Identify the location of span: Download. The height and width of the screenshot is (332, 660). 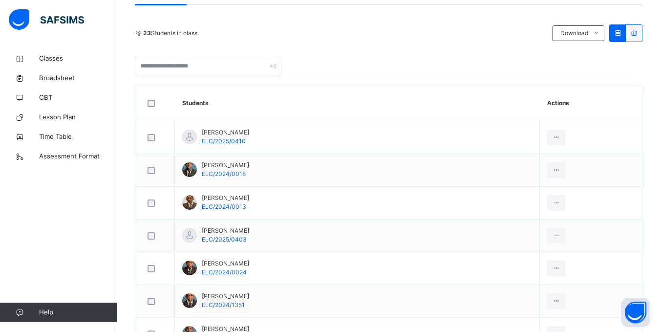
(574, 33).